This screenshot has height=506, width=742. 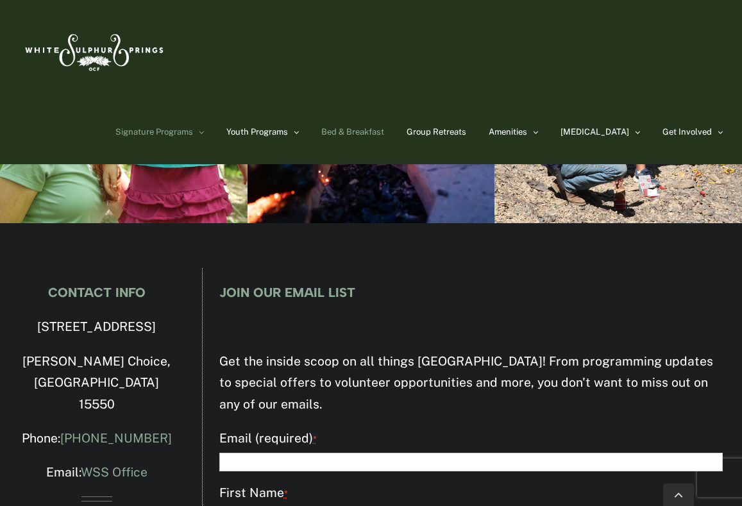 What do you see at coordinates (114, 472) in the screenshot?
I see `a: WSS Office` at bounding box center [114, 472].